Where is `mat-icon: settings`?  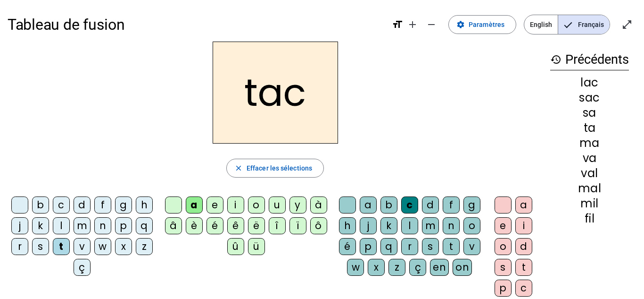
mat-icon: settings is located at coordinates (461, 24).